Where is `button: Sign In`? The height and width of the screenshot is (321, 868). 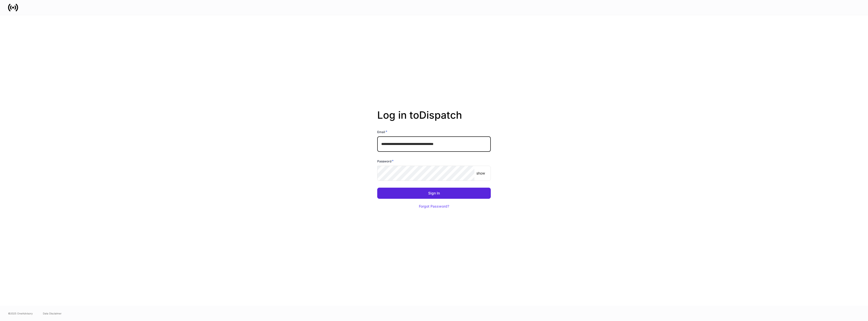 button: Sign In is located at coordinates (434, 193).